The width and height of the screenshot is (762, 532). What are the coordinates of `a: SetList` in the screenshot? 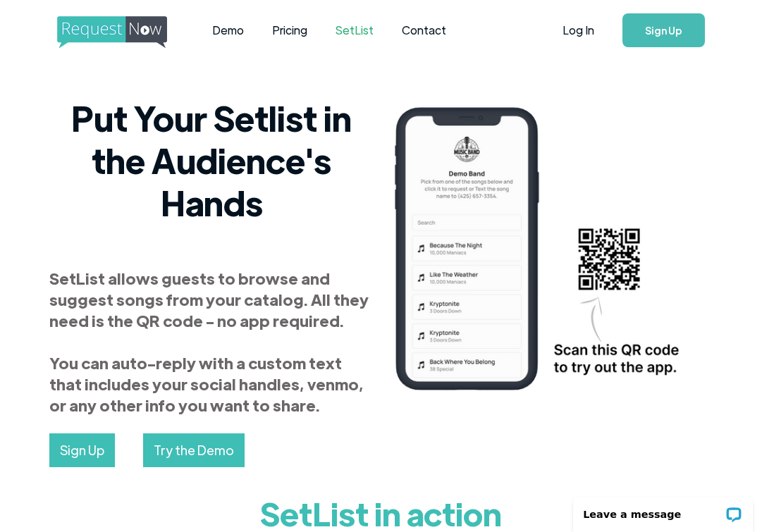 It's located at (355, 30).